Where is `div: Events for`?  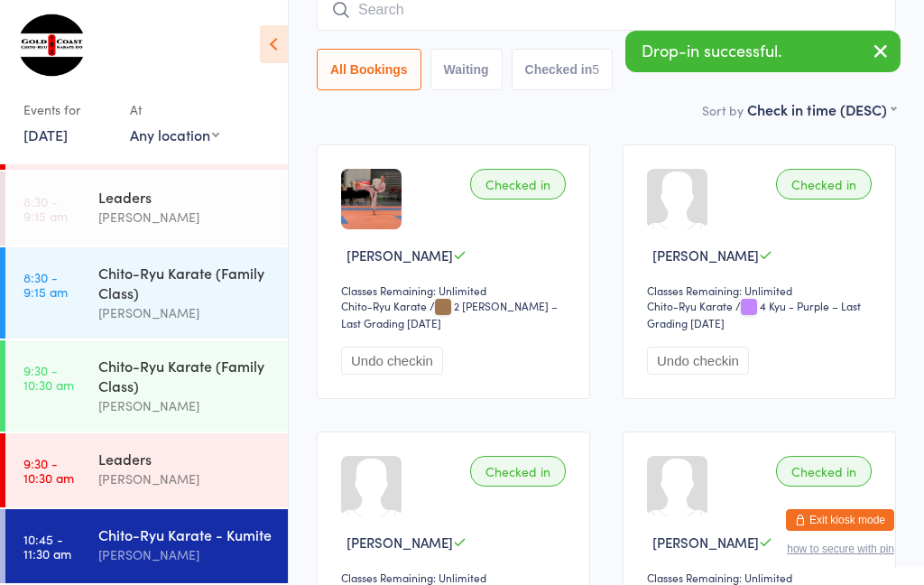 div: Events for is located at coordinates (68, 109).